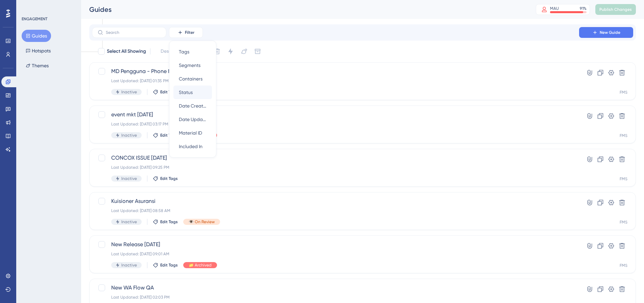  Describe the element at coordinates (186, 92) in the screenshot. I see `span: Status` at that location.